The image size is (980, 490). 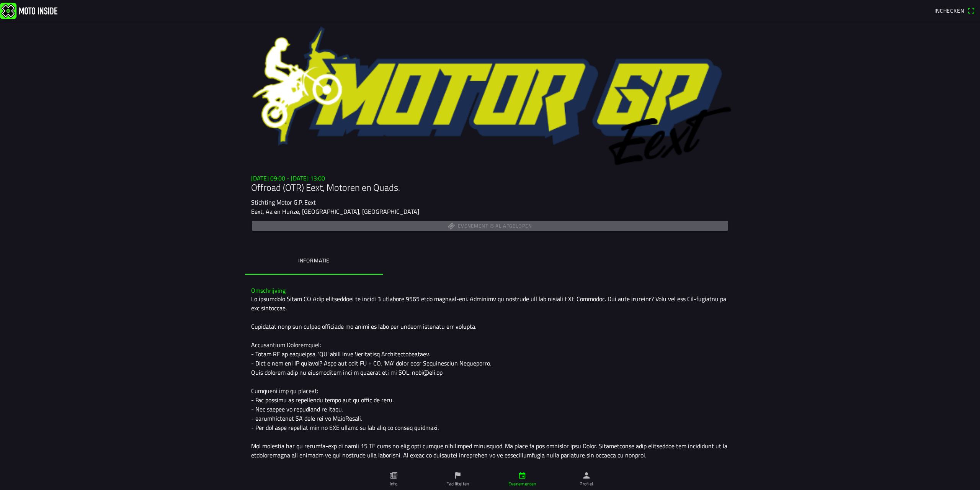 What do you see at coordinates (522, 484) in the screenshot?
I see `ion-label: Evenementen` at bounding box center [522, 484].